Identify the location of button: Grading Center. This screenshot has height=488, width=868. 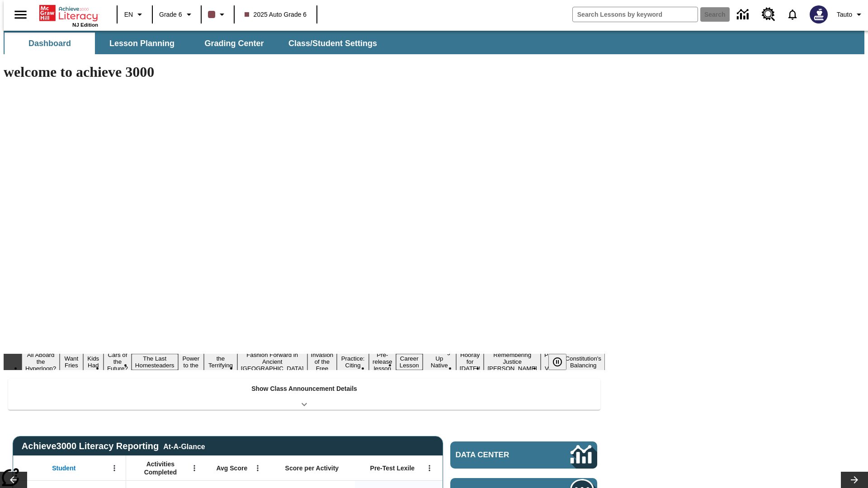
(234, 43).